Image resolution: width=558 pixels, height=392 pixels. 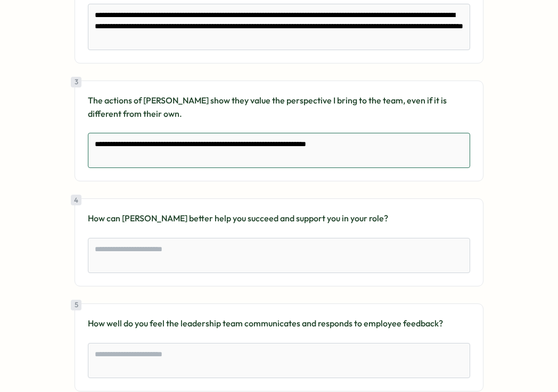 I want to click on div: 5, so click(x=76, y=305).